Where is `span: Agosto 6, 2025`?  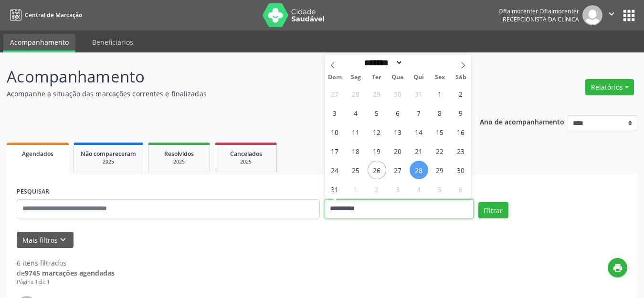
span: Agosto 6, 2025 is located at coordinates (398, 112).